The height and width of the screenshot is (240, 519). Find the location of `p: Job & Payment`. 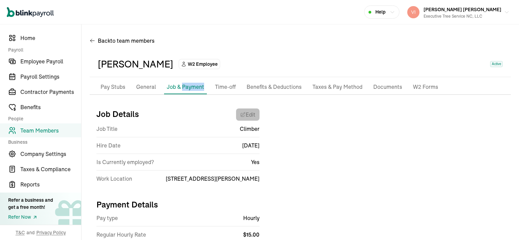

p: Job & Payment is located at coordinates (185, 87).